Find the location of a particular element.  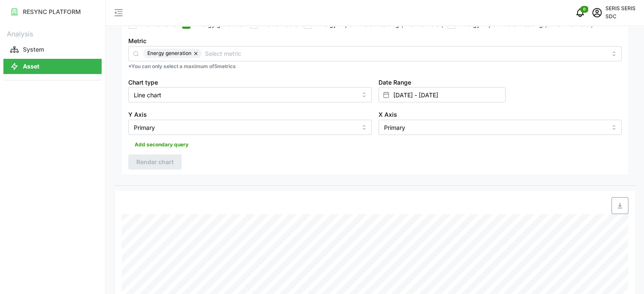

button: Asset is located at coordinates (53, 66).